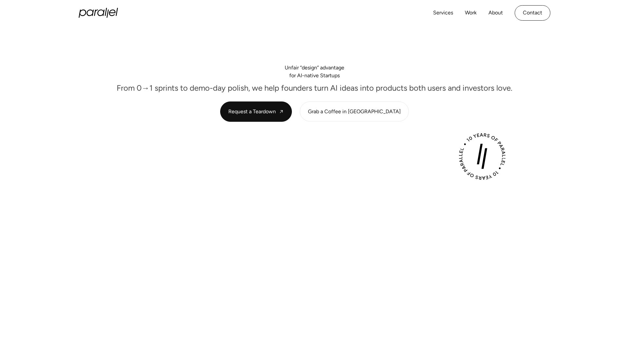 The image size is (629, 364). What do you see at coordinates (471, 13) in the screenshot?
I see `a: Work` at bounding box center [471, 13].